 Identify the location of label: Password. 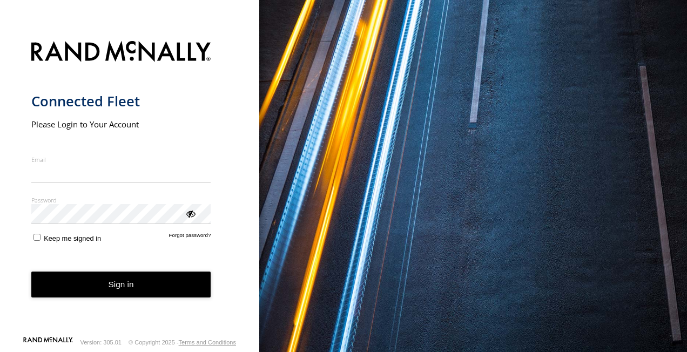
(121, 200).